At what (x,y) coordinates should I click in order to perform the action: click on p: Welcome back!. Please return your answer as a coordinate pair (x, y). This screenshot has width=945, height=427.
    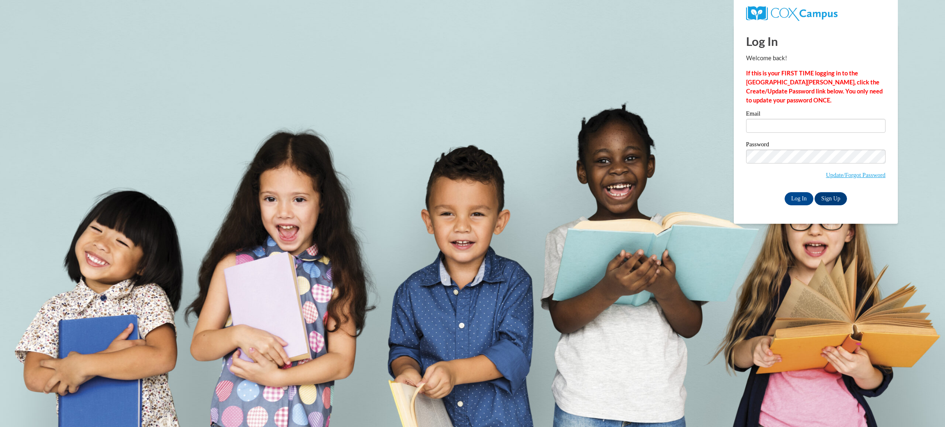
    Looking at the image, I should click on (815, 58).